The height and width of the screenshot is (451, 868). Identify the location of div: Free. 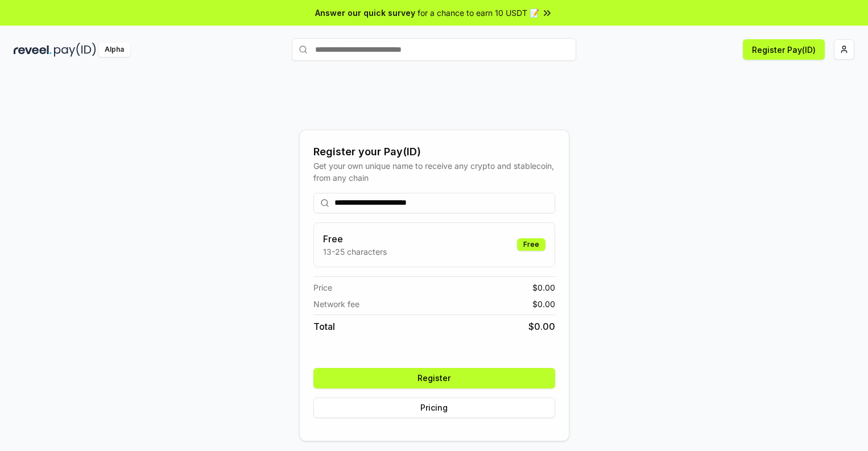
(531, 245).